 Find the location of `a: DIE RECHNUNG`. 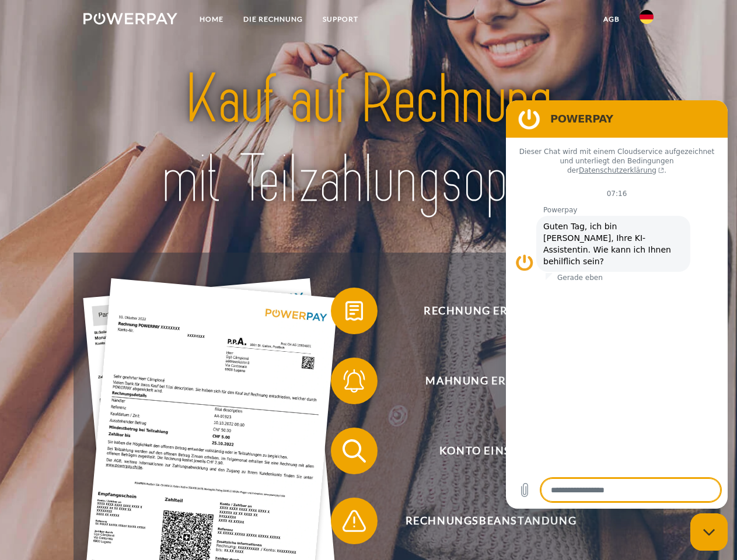

a: DIE RECHNUNG is located at coordinates (273, 19).